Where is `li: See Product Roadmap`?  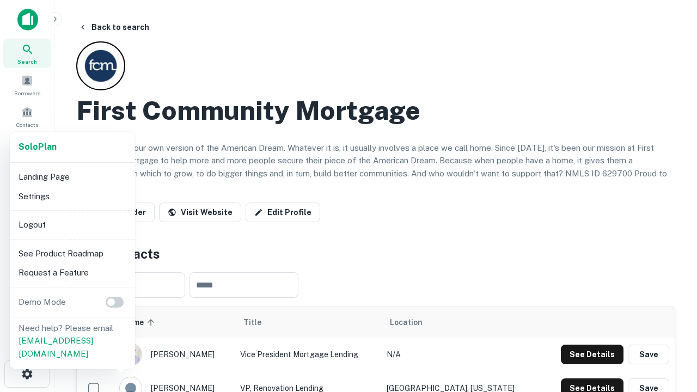
li: See Product Roadmap is located at coordinates (72, 254).